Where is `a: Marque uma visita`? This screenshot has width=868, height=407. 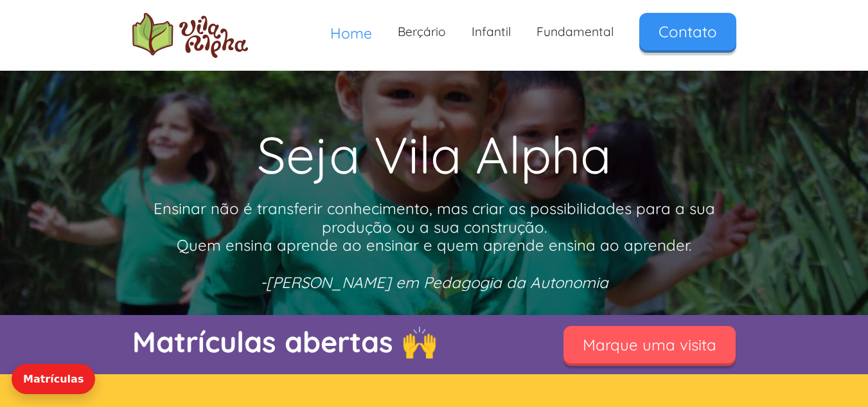
a: Marque uma visita is located at coordinates (650, 345).